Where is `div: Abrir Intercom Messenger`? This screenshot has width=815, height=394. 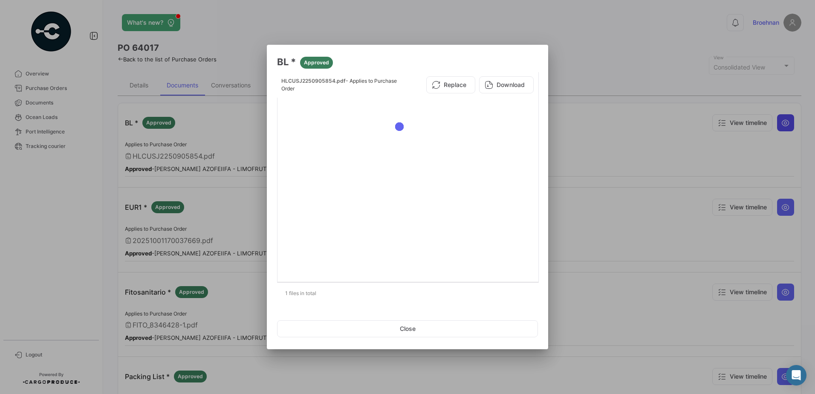
div: Abrir Intercom Messenger is located at coordinates (797, 375).